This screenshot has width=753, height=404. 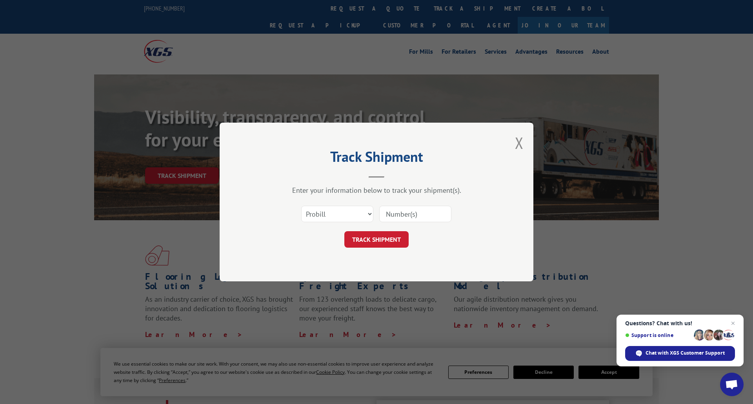 What do you see at coordinates (415, 214) in the screenshot?
I see `input: Number(s)` at bounding box center [415, 214].